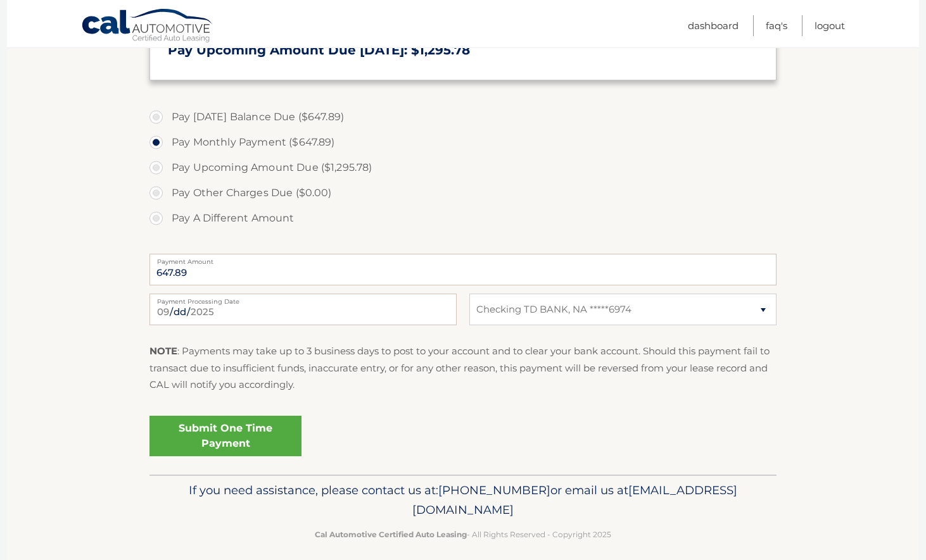 The height and width of the screenshot is (560, 926). Describe the element at coordinates (463, 259) in the screenshot. I see `label: Payment Amount` at that location.